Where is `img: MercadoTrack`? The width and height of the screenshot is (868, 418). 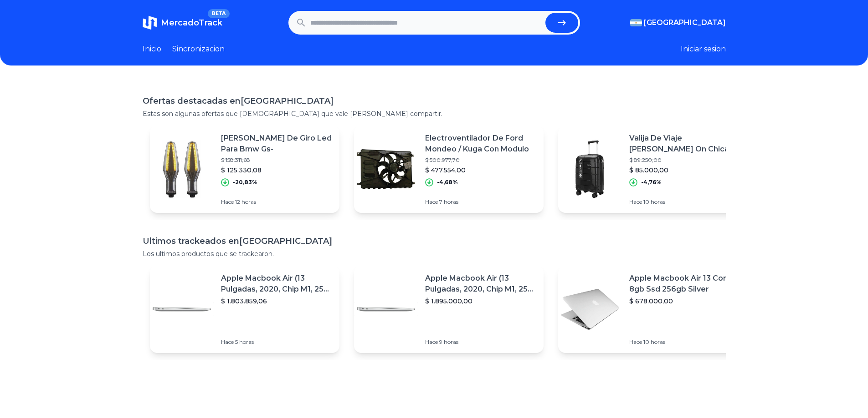 img: MercadoTrack is located at coordinates (150, 23).